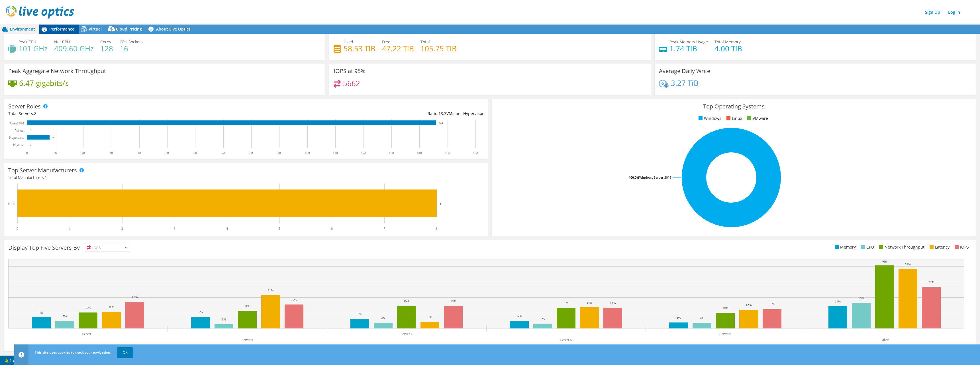 The width and height of the screenshot is (980, 365). I want to click on text: 130, so click(392, 153).